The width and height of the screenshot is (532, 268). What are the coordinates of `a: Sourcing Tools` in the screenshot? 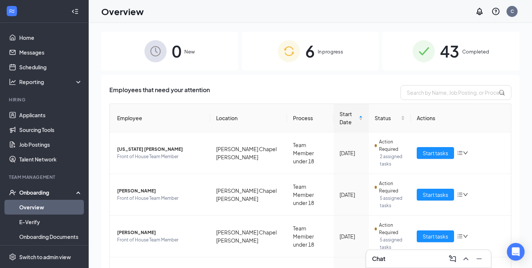 It's located at (51, 130).